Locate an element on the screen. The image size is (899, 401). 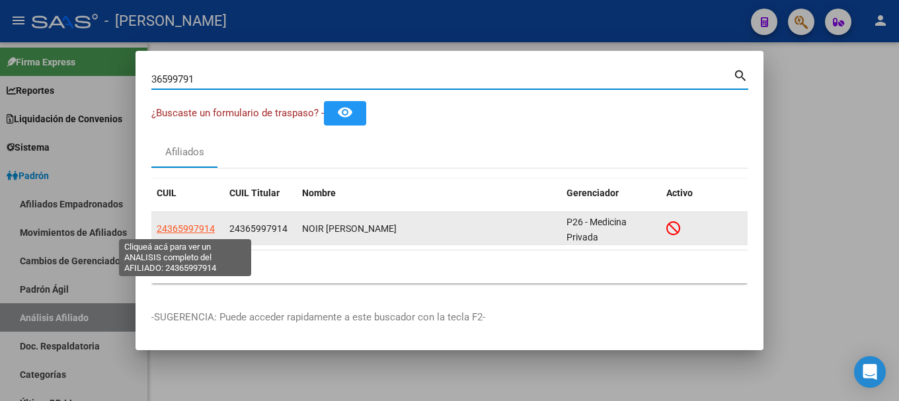
mat-icon: search is located at coordinates (740, 75).